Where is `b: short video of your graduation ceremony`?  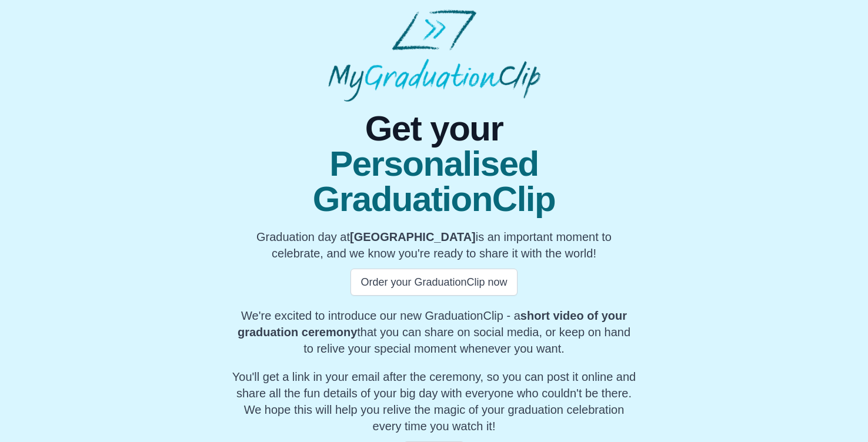 b: short video of your graduation ceremony is located at coordinates (432, 324).